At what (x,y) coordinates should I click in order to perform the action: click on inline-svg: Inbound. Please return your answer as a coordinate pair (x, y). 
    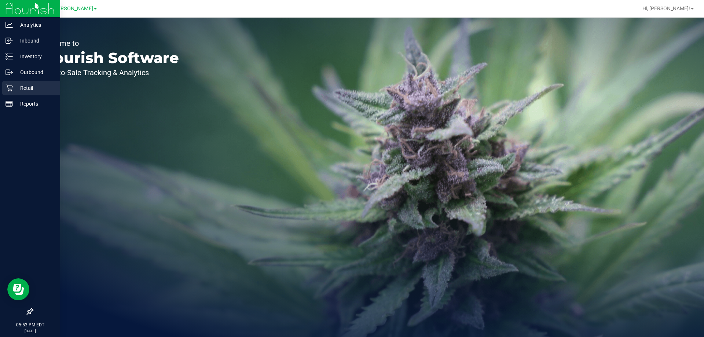
    Looking at the image, I should click on (9, 41).